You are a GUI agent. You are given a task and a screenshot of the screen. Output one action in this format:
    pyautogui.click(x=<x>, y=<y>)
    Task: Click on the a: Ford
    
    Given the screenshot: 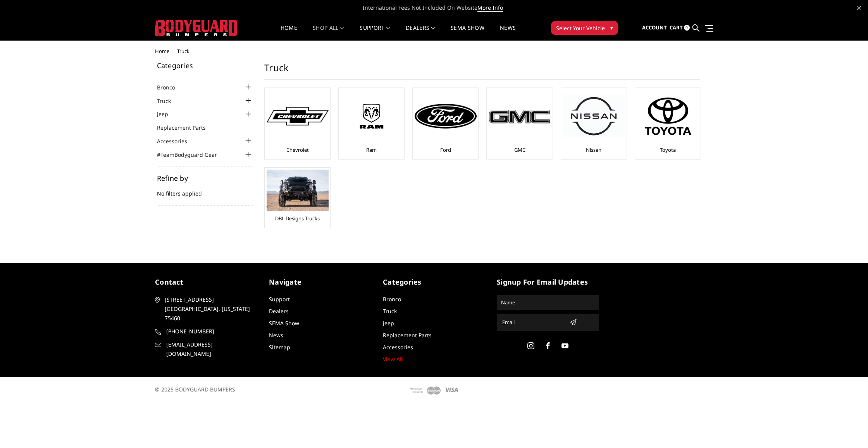 What is the action you would take?
    pyautogui.click(x=446, y=150)
    